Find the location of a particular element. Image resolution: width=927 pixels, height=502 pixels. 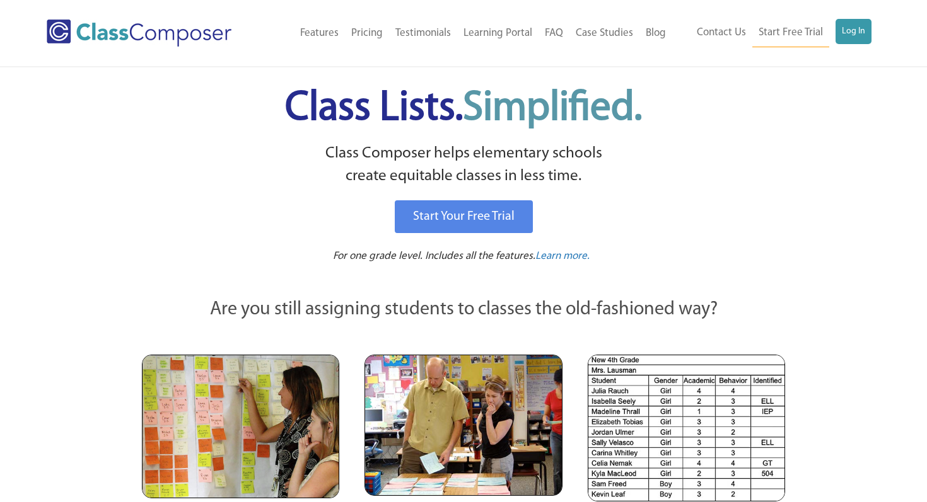

span: For one grade level. Includes all the features. is located at coordinates (434, 256).